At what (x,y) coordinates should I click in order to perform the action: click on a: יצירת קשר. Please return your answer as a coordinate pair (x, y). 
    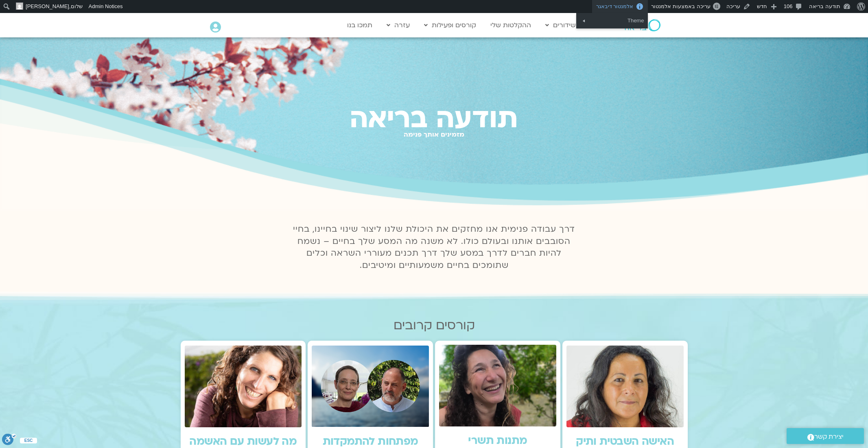
    Looking at the image, I should click on (825, 435).